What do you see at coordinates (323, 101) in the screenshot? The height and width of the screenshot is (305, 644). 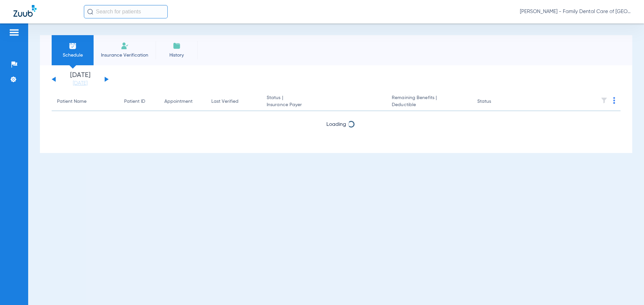 I see `th: Status |` at bounding box center [323, 101].